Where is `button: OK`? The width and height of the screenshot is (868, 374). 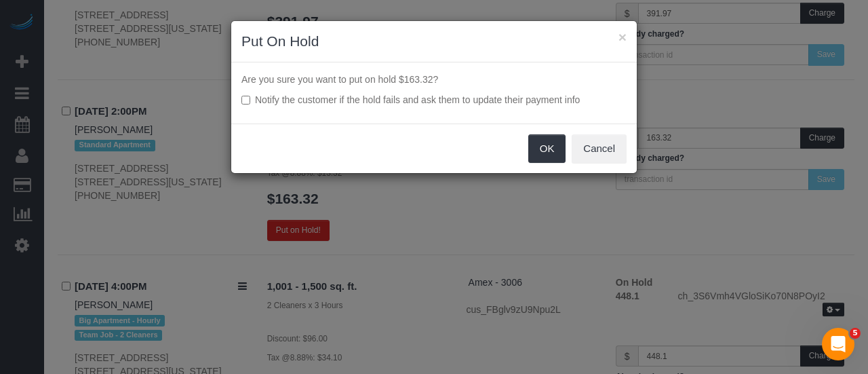
button: OK is located at coordinates (547, 148).